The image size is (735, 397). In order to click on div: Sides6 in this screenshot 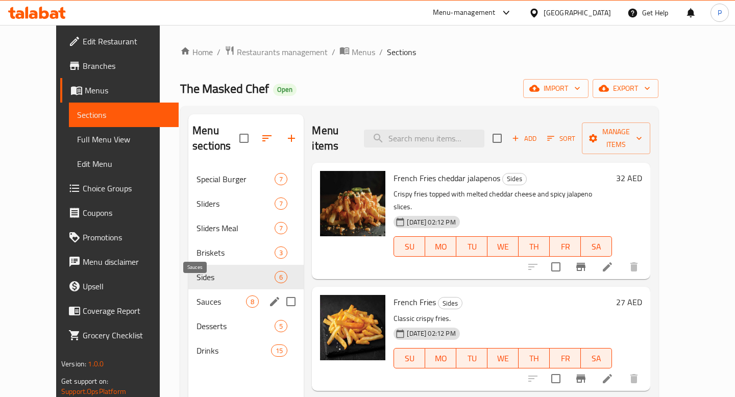, I will do `click(246, 277)`.